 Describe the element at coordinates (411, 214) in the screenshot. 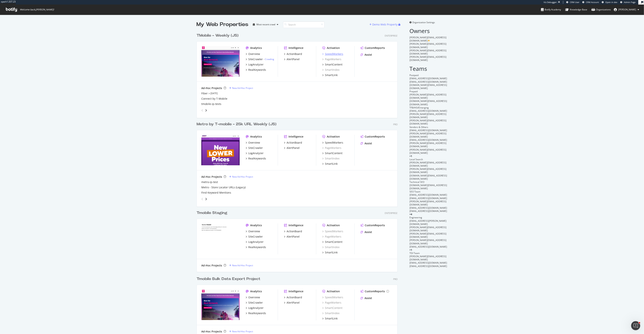

I see `span: + 4` at that location.